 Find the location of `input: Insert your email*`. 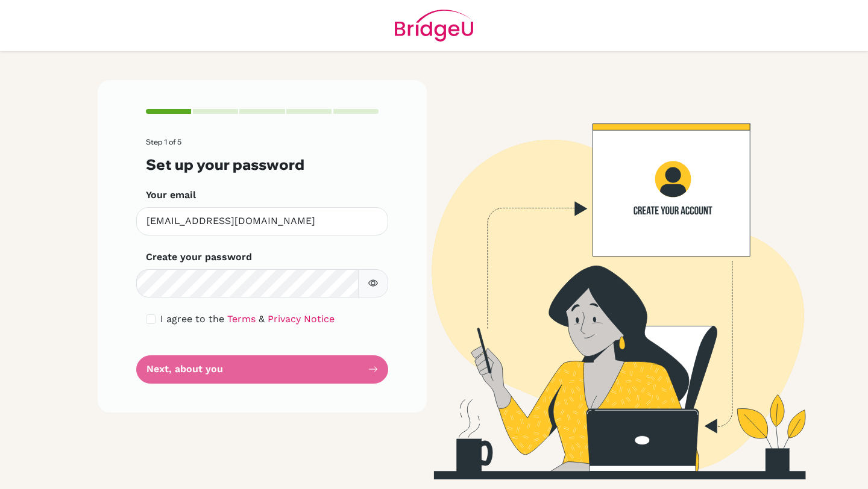

input: Insert your email* is located at coordinates (262, 221).